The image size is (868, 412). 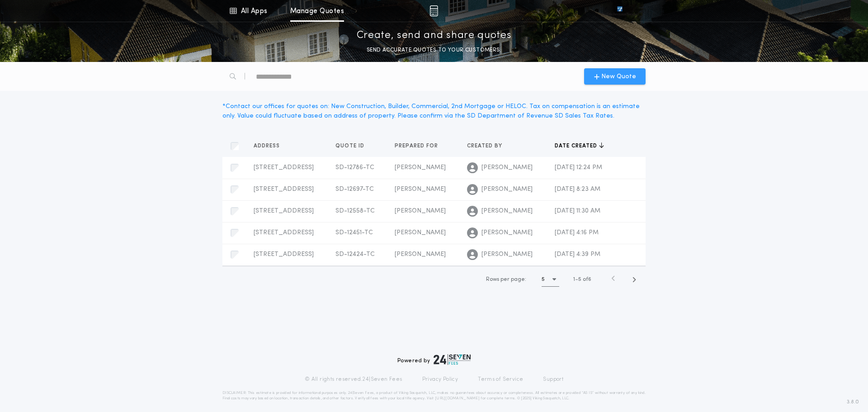 I want to click on span: Created by, so click(x=486, y=146).